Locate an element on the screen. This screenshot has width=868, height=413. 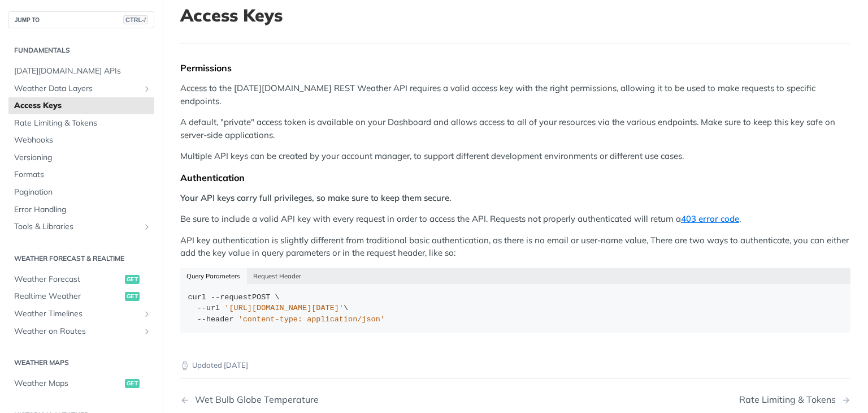
div: Authentication is located at coordinates (516, 178).